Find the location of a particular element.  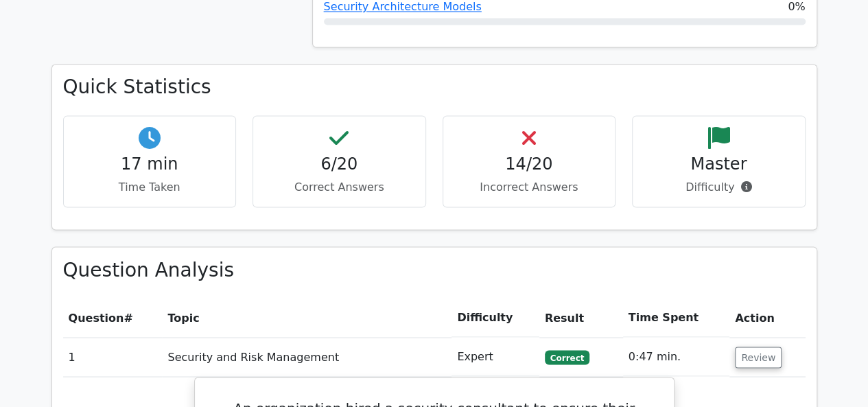

td: 1 is located at coordinates (112, 356).